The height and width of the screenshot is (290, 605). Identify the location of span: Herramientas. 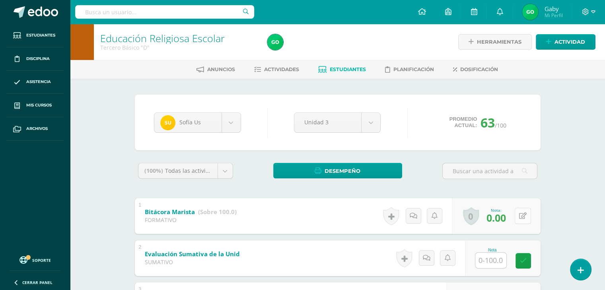
(499, 42).